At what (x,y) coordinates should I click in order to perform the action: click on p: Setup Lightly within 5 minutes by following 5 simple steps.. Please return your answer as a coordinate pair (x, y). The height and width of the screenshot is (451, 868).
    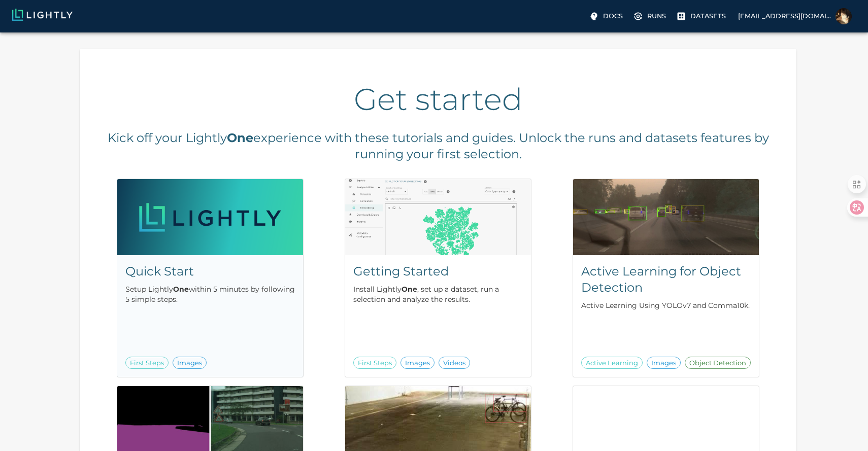
    Looking at the image, I should click on (210, 294).